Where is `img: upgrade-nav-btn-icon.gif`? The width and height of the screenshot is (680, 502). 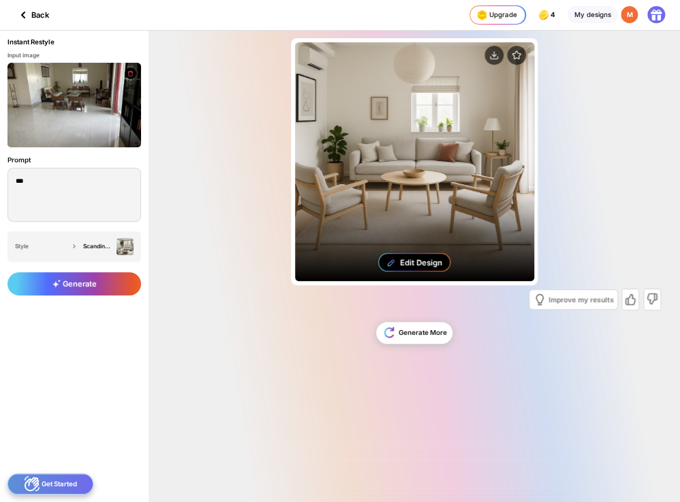 img: upgrade-nav-btn-icon.gif is located at coordinates (482, 15).